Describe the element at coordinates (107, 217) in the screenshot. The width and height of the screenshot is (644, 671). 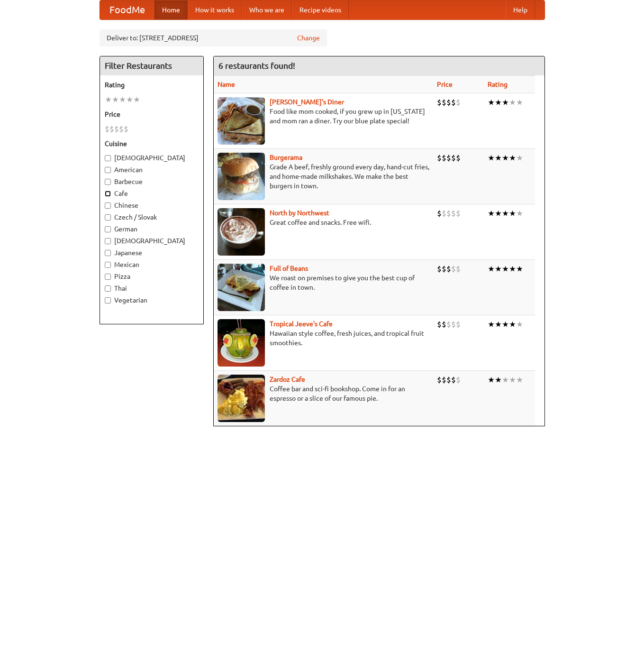
I see `input: Czech / Slovak` at that location.